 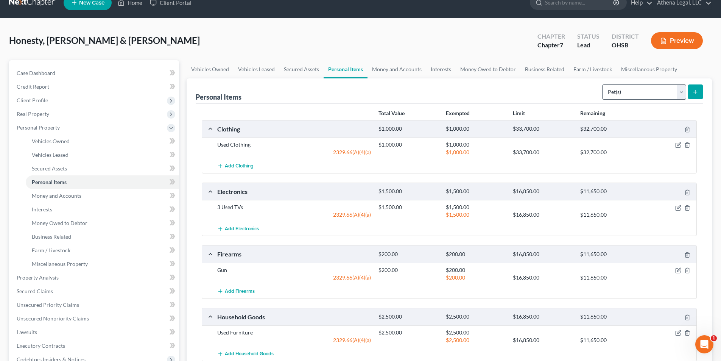 I want to click on div: Gun, so click(x=294, y=270).